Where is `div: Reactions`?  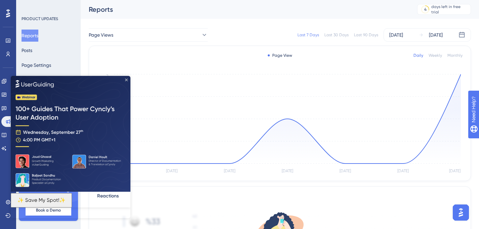
div: Reactions is located at coordinates (280, 196).